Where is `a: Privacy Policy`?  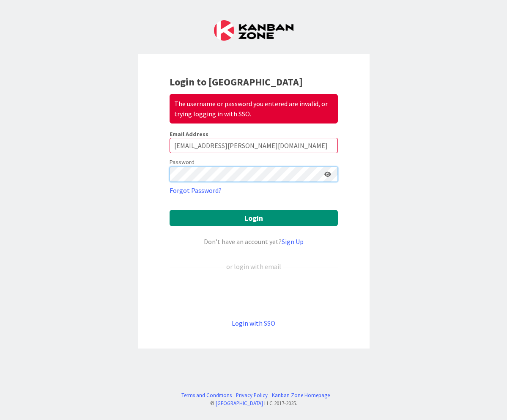 a: Privacy Policy is located at coordinates (252, 395).